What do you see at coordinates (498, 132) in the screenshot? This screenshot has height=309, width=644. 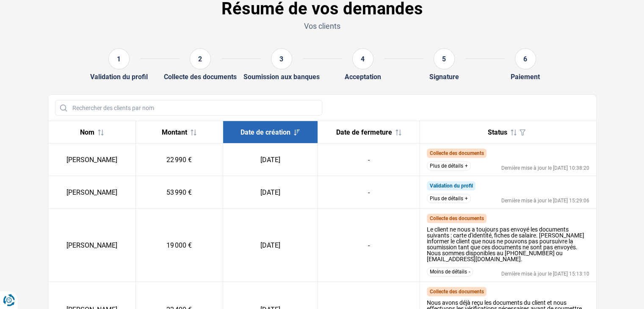 I see `span: Status` at bounding box center [498, 132].